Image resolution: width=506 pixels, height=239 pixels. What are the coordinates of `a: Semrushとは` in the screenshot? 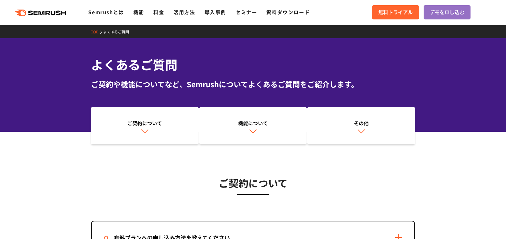 It's located at (106, 12).